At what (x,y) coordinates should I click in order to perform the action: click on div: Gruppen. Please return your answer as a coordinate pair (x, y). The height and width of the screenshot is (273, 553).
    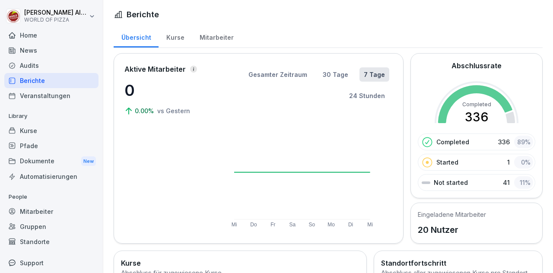
    Looking at the image, I should click on (51, 227).